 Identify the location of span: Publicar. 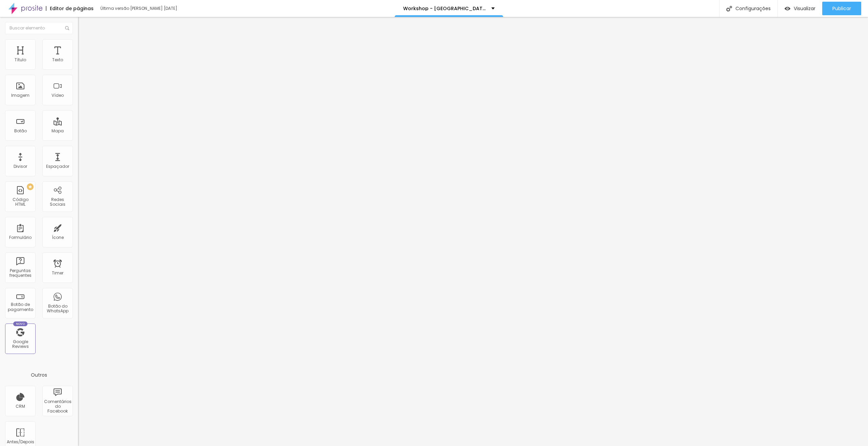
(842, 8).